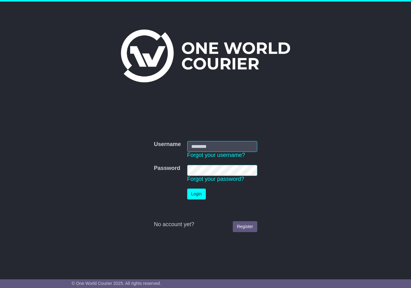 This screenshot has width=411, height=288. What do you see at coordinates (216, 179) in the screenshot?
I see `a: Forgot your password?` at bounding box center [216, 179].